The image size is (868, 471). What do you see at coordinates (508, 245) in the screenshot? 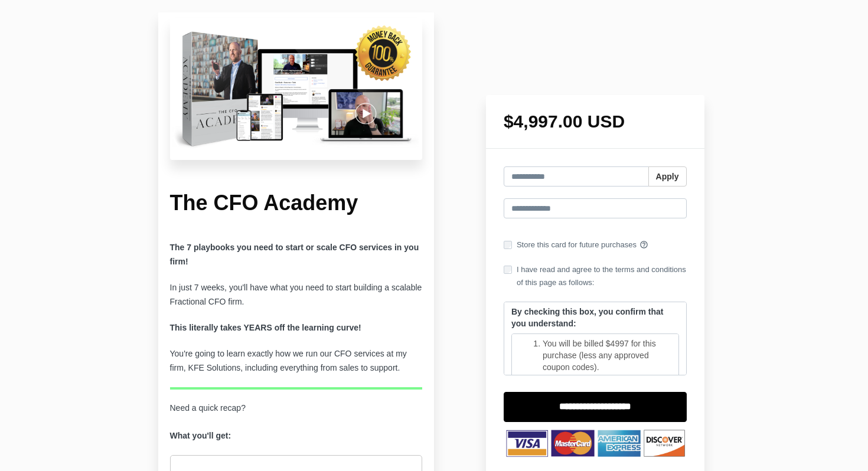
I see `input: Store this card for future purchases` at bounding box center [508, 245].